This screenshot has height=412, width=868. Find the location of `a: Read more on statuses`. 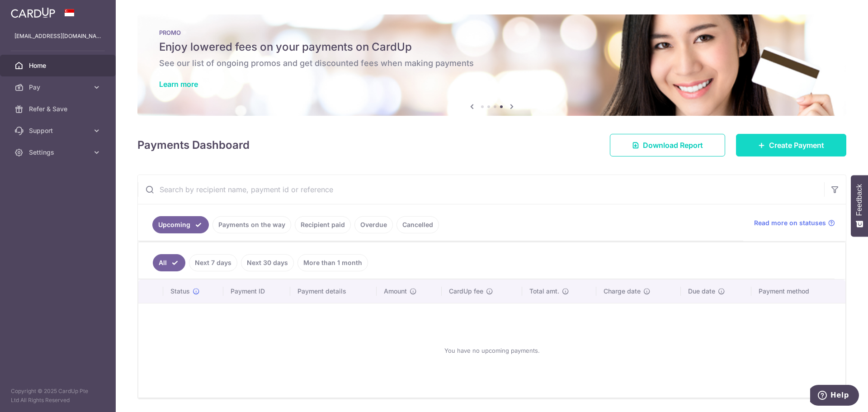

a: Read more on statuses is located at coordinates (795, 223).